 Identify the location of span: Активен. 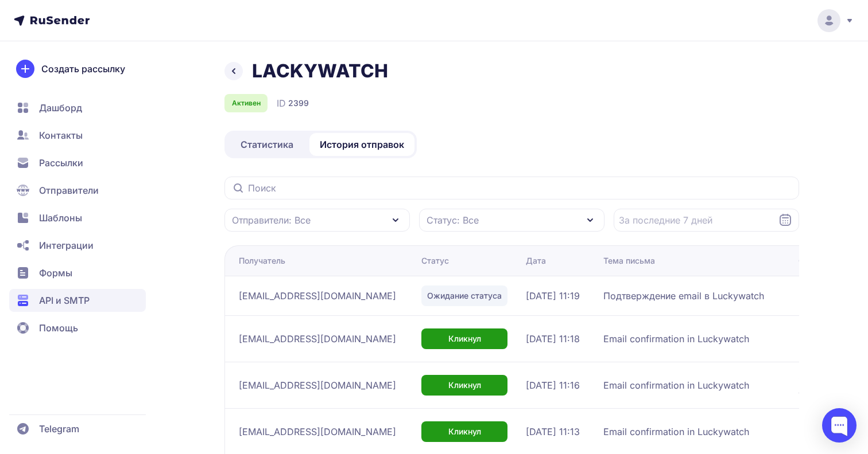
(246, 103).